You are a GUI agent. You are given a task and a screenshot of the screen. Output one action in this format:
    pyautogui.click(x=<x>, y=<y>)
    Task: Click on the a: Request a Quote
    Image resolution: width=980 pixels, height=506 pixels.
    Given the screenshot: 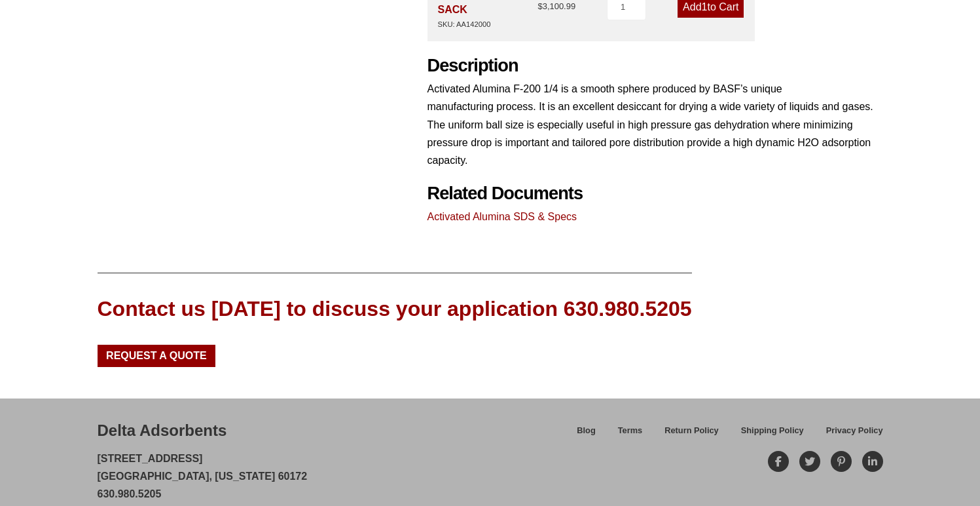 What is the action you would take?
    pyautogui.click(x=156, y=355)
    